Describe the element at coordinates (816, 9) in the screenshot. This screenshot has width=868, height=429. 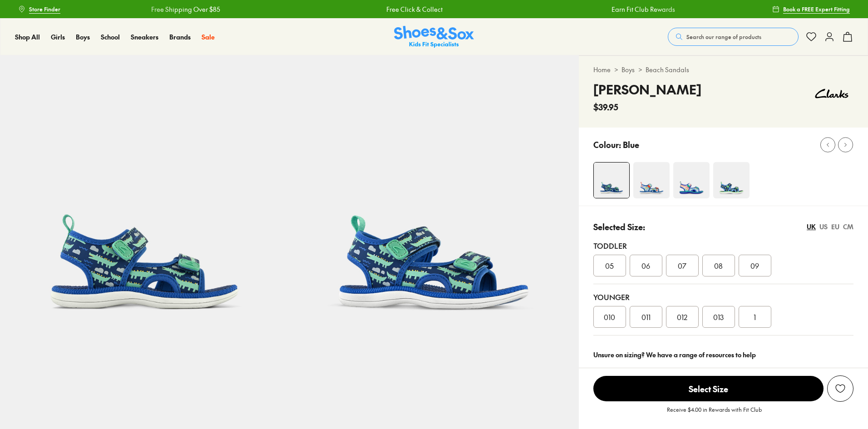
I see `span: Book a FREE Expert Fitting` at that location.